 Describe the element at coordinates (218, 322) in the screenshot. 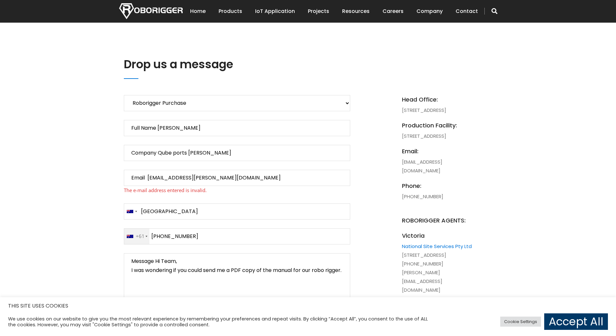

I see `div: We use cookies on our website to give you the most relevant experience by remembering your prefer...` at that location.